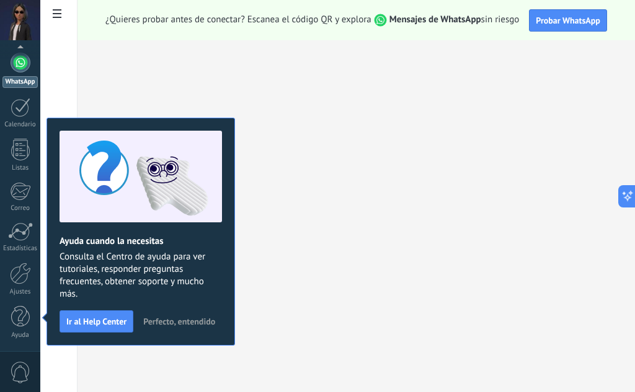 This screenshot has height=392, width=635. I want to click on div: Correo, so click(20, 208).